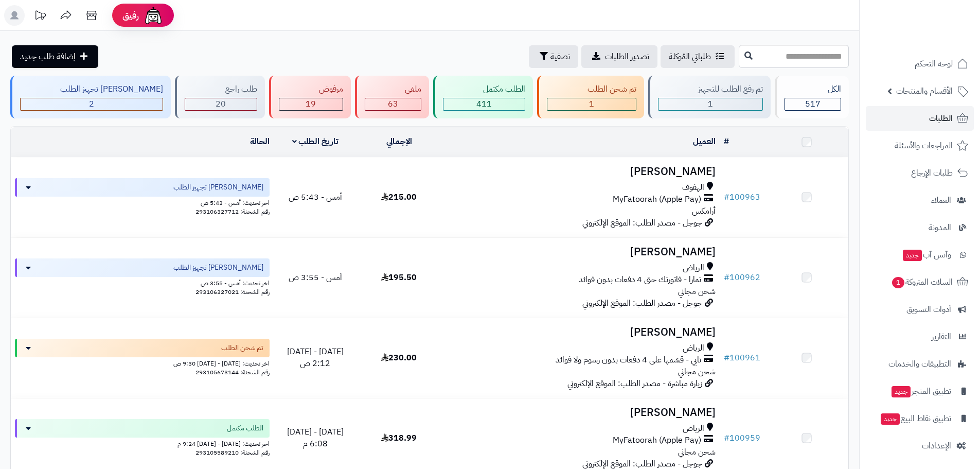 This screenshot has width=980, height=469. Describe the element at coordinates (48, 57) in the screenshot. I see `span: إضافة طلب جديد` at that location.